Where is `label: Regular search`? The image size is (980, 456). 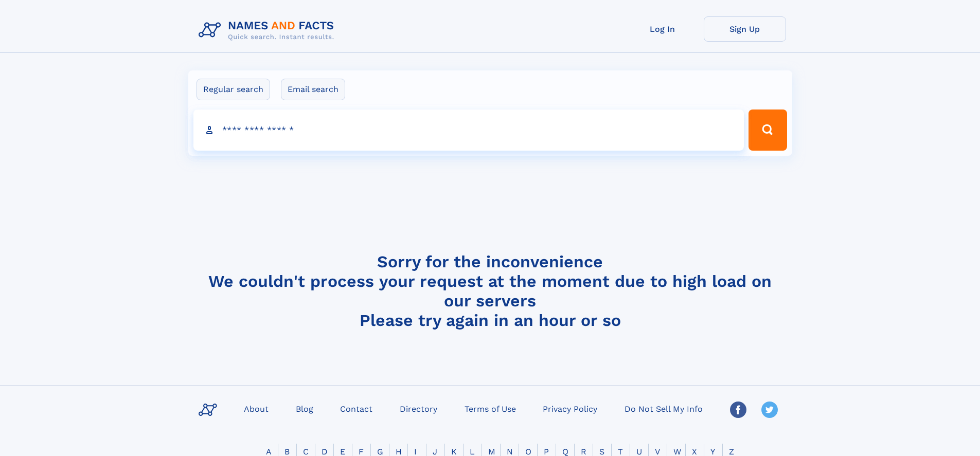
label: Regular search is located at coordinates (233, 89).